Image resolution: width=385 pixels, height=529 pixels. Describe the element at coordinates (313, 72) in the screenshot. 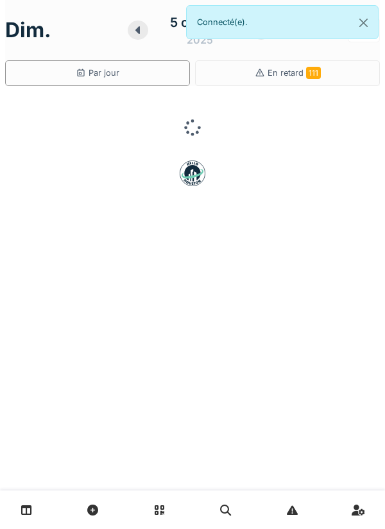

I see `span: 111` at that location.